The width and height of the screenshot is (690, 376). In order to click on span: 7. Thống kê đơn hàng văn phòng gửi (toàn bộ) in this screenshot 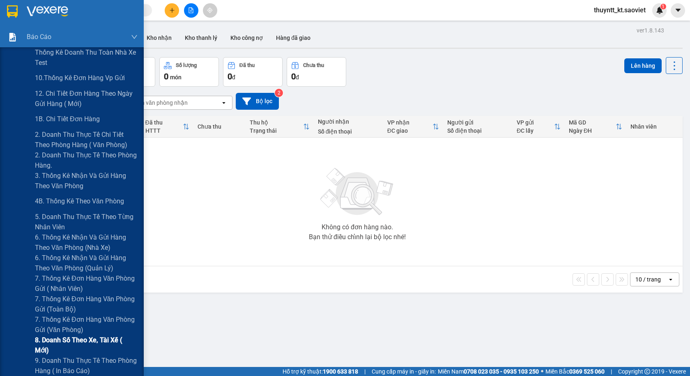, I will do `click(86, 304)`.